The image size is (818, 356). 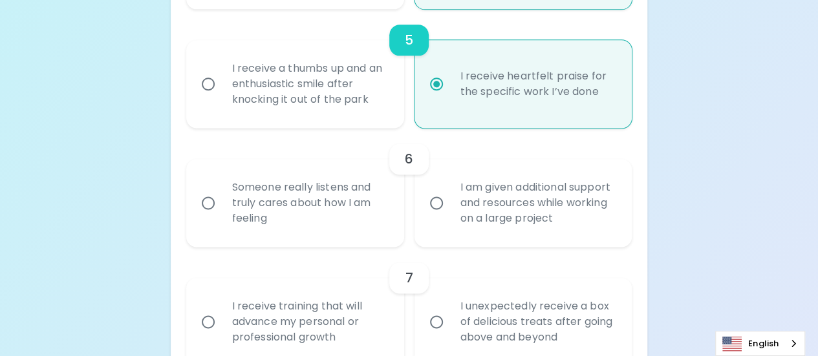 I want to click on div: I am given additional support and resources while working on a large project, so click(x=537, y=203).